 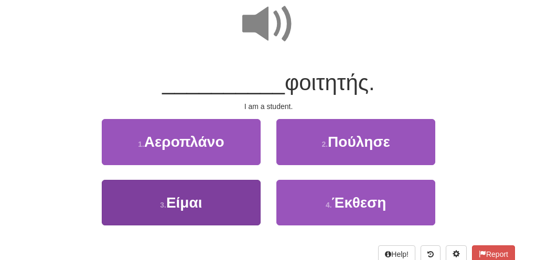 What do you see at coordinates (359, 142) in the screenshot?
I see `span: Πούλησε` at bounding box center [359, 142].